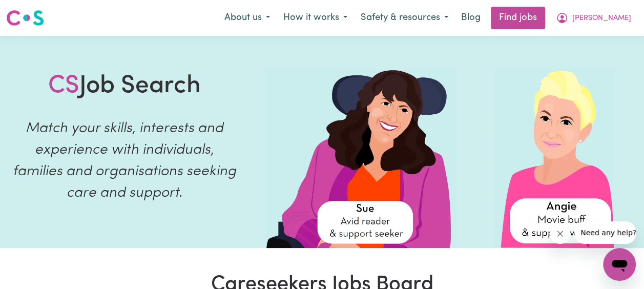  I want to click on button: About us, so click(247, 18).